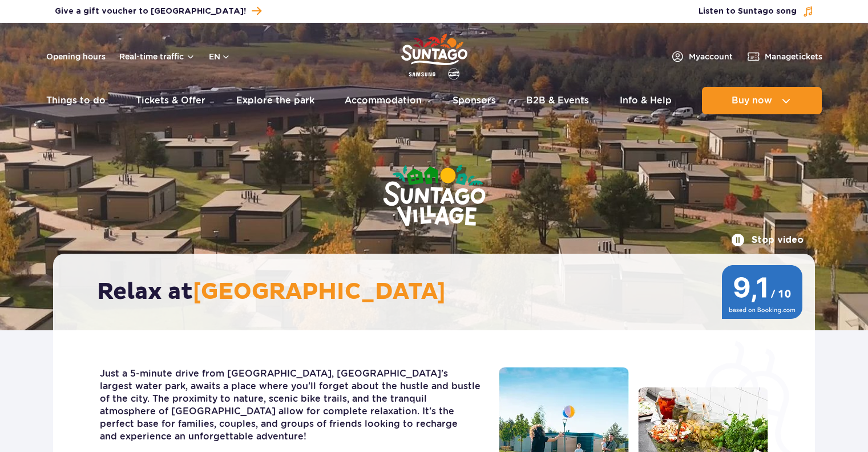 The height and width of the screenshot is (452, 868). What do you see at coordinates (171, 101) in the screenshot?
I see `a: Tickets & Offer` at bounding box center [171, 101].